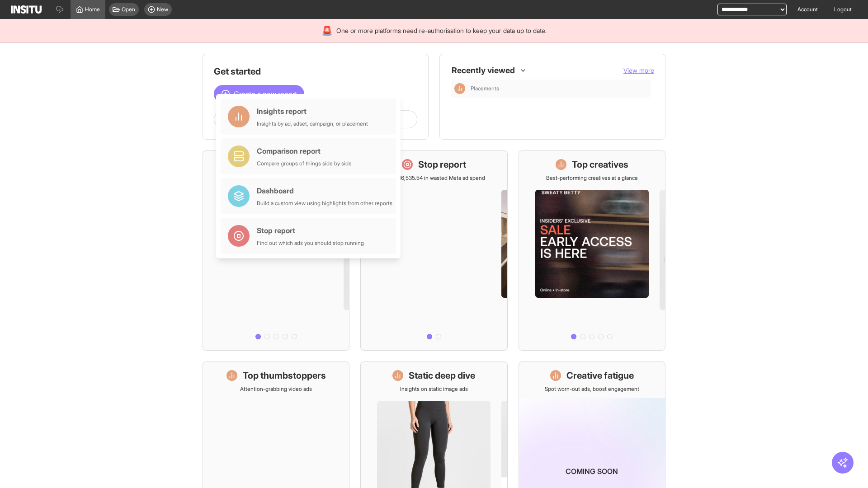 Image resolution: width=868 pixels, height=488 pixels. Describe the element at coordinates (259, 94) in the screenshot. I see `button: Create a new report` at that location.